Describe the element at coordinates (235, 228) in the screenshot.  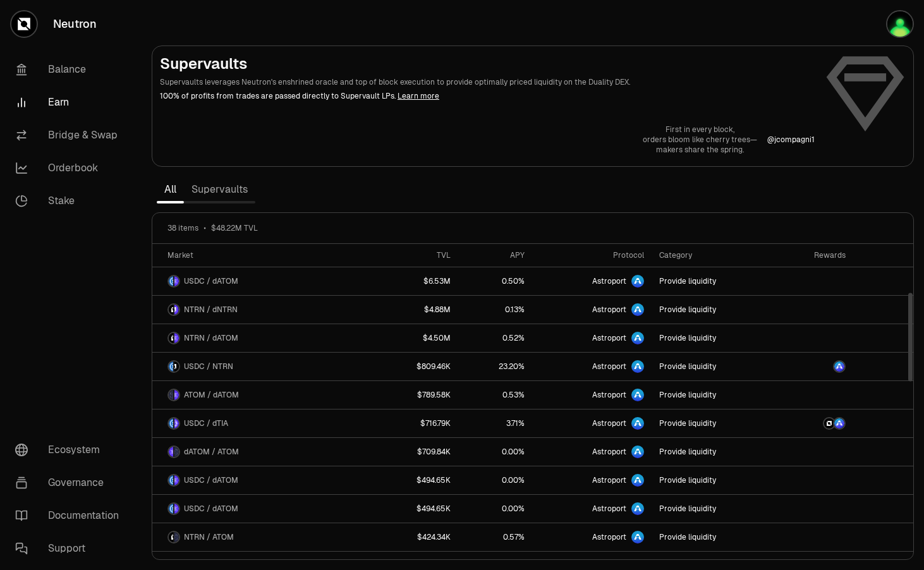
I see `span: $48.22M TVL` at that location.